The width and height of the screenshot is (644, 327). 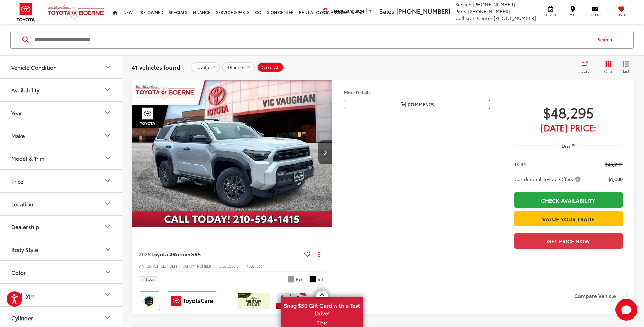 What do you see at coordinates (325, 152) in the screenshot?
I see `button: Next image` at bounding box center [325, 152].